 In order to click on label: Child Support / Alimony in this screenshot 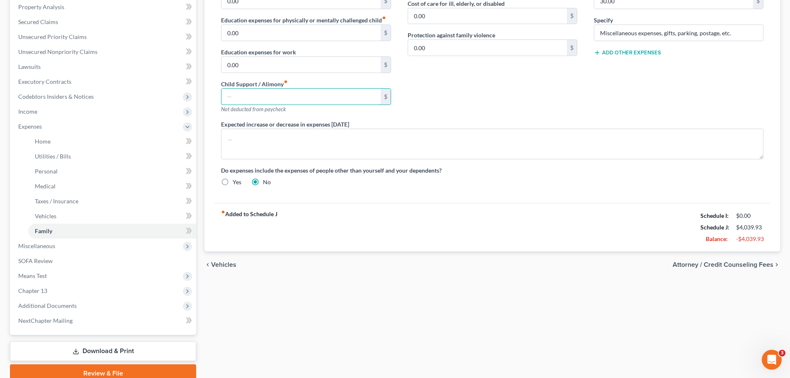, I will do `click(254, 84)`.